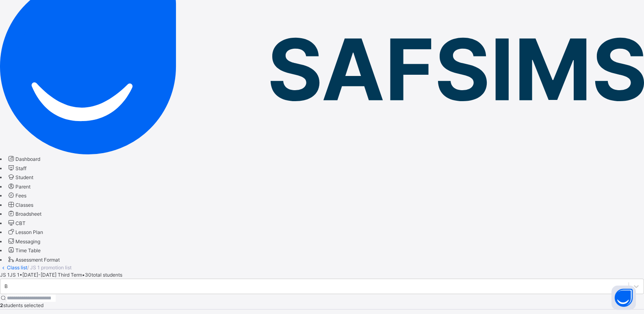  I want to click on a: Class list, so click(17, 267).